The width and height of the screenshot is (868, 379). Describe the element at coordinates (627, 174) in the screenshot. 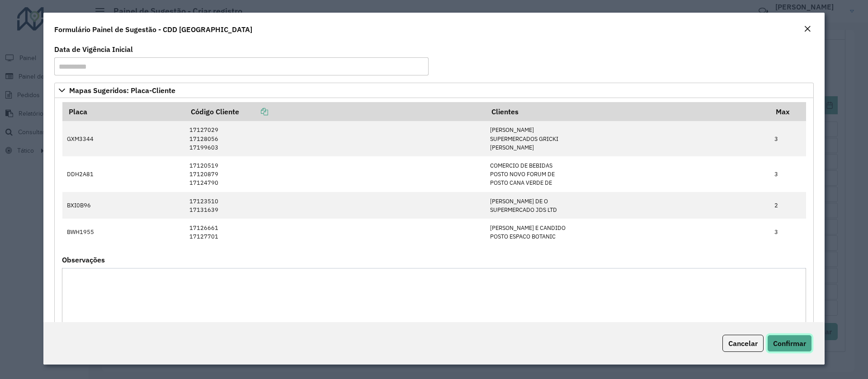

I see `td: COMERCIO DE BEBIDAS POSTO NOVO FORUM DE POSTO CANA VERDE DE` at that location.